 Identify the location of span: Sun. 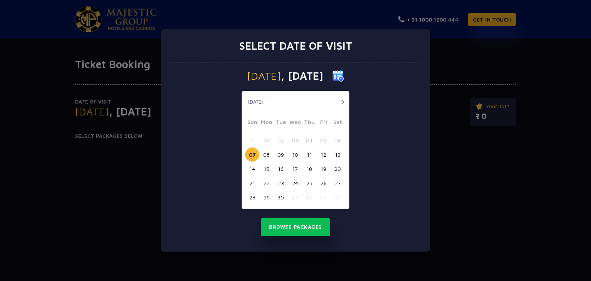
(252, 123).